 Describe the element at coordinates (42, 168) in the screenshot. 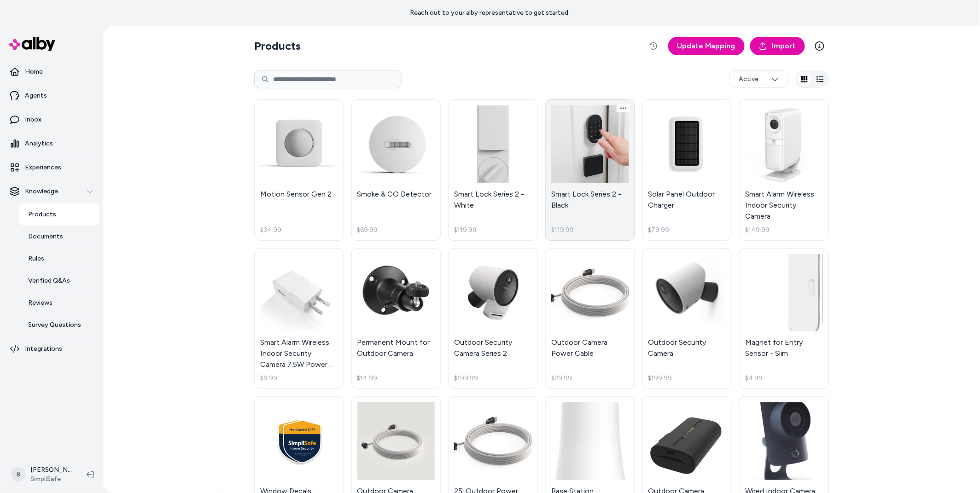

I see `p: Experiences` at that location.